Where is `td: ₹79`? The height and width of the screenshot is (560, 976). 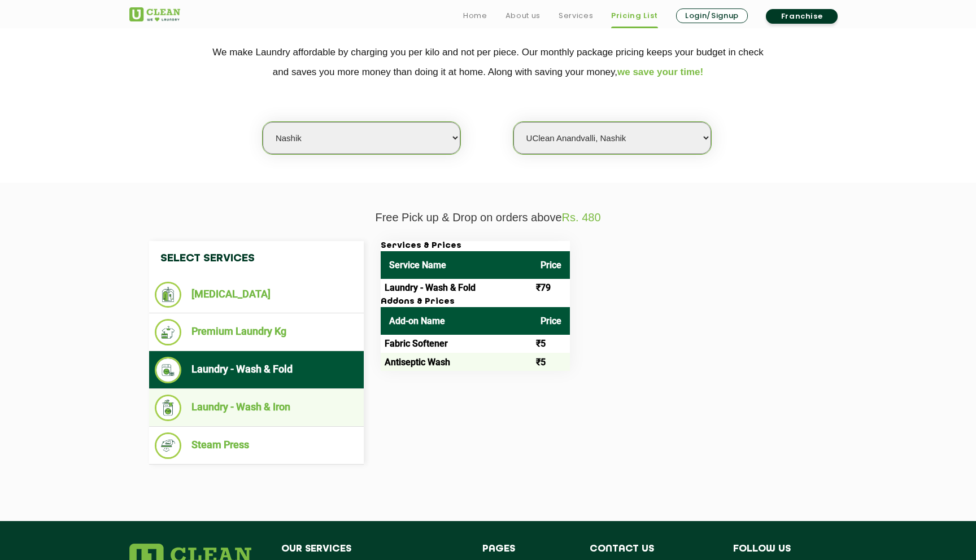 td: ₹79 is located at coordinates (550, 288).